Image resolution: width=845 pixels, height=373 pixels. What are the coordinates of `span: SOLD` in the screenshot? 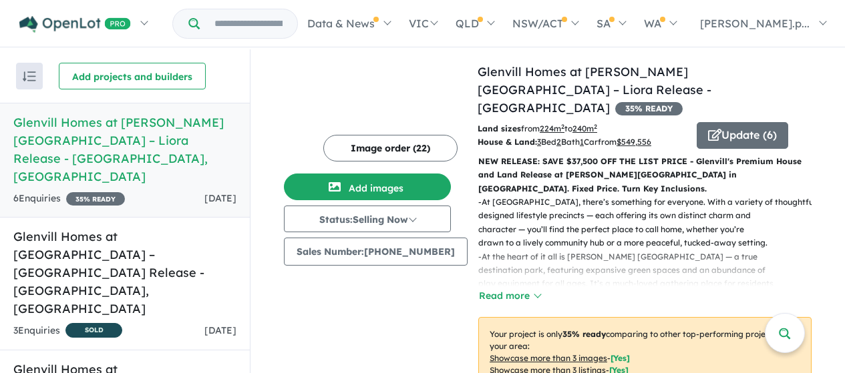 It's located at (94, 331).